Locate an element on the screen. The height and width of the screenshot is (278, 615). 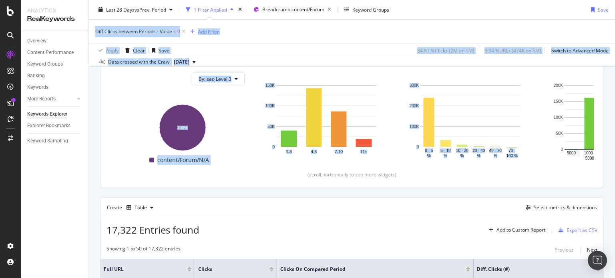
div: 9.34 % URLs ( 474K on 5M ) is located at coordinates (513, 50).